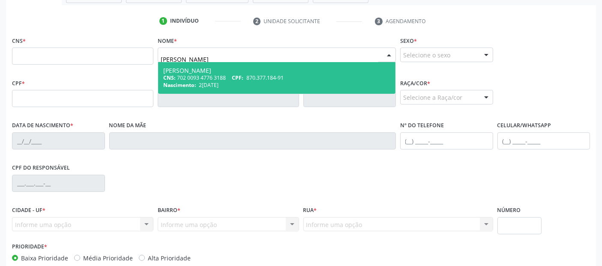  Describe the element at coordinates (415, 83) in the screenshot. I see `label: Raça/cor` at that location.